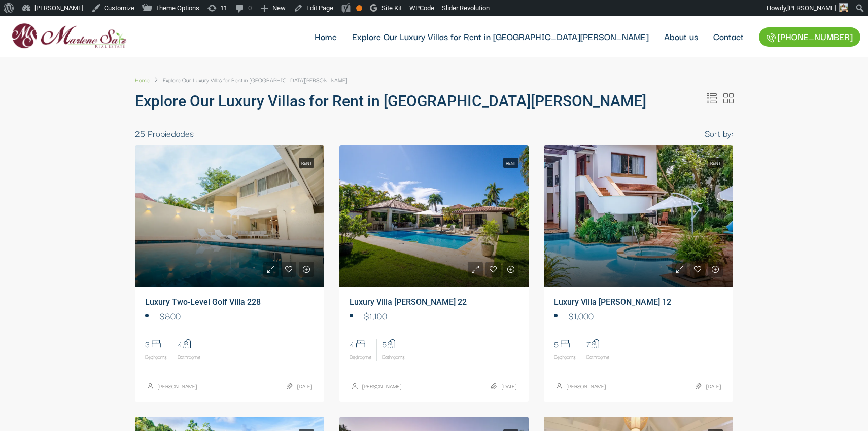 The image size is (868, 431). Describe the element at coordinates (718, 133) in the screenshot. I see `div: Sort by:` at that location.